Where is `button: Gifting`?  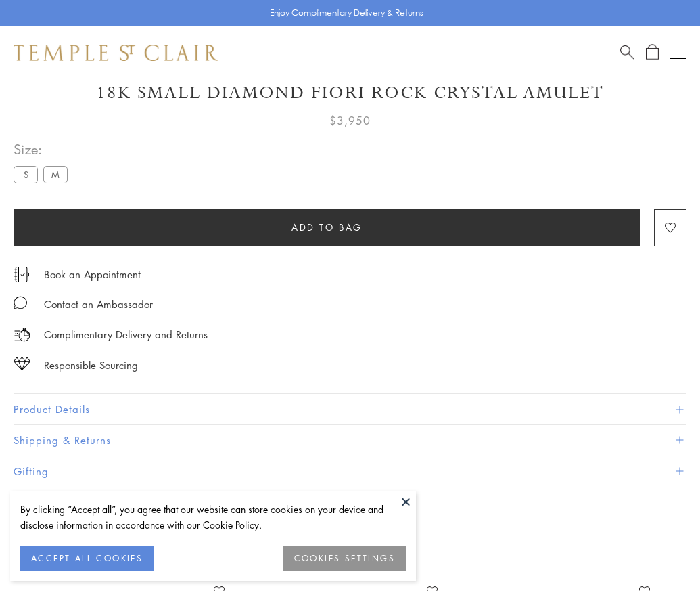
button: Gifting is located at coordinates (350, 471).